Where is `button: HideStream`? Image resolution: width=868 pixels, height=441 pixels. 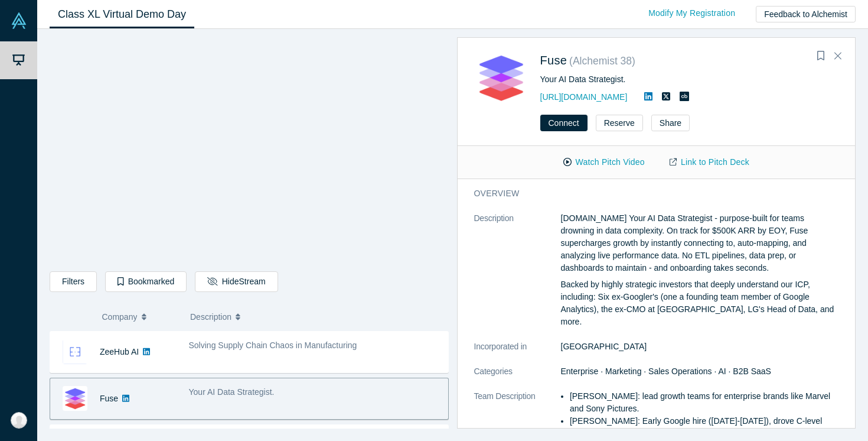 button: HideStream is located at coordinates (236, 281).